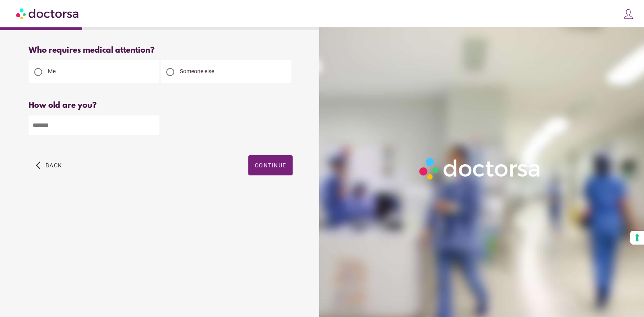 This screenshot has height=317, width=644. I want to click on button: Continue, so click(270, 165).